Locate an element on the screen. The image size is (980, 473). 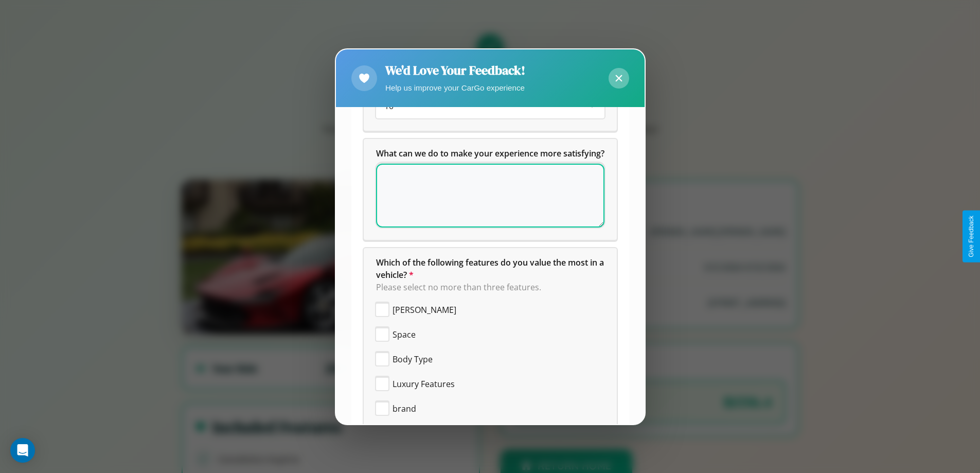
p: Help us improve your CarGo experience is located at coordinates (455, 87).